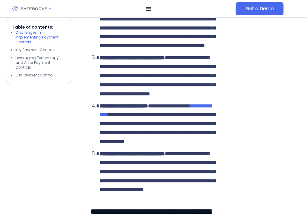 This screenshot has width=307, height=214. I want to click on li: Get Payment Control, so click(41, 75).